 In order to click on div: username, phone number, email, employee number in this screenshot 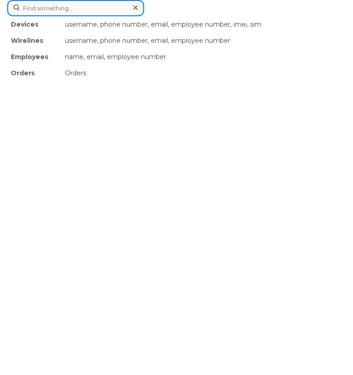, I will do `click(203, 41)`.